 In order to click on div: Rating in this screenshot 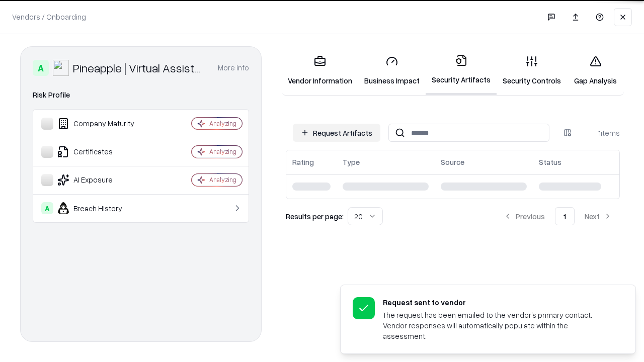, I will do `click(303, 162)`.